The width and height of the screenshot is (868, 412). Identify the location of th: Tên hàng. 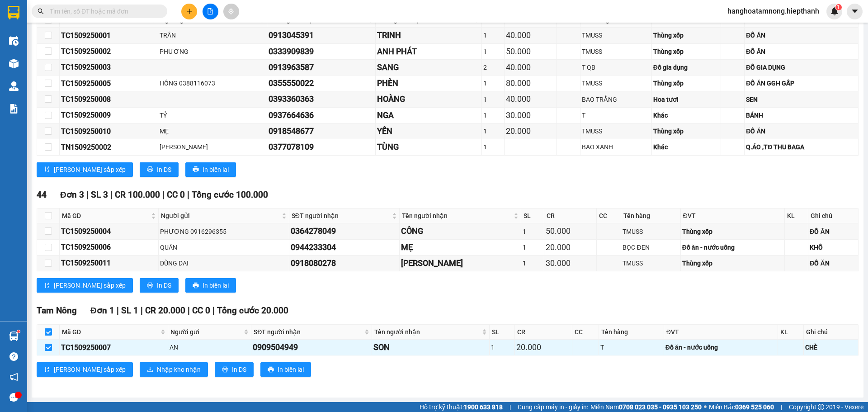
(650, 216).